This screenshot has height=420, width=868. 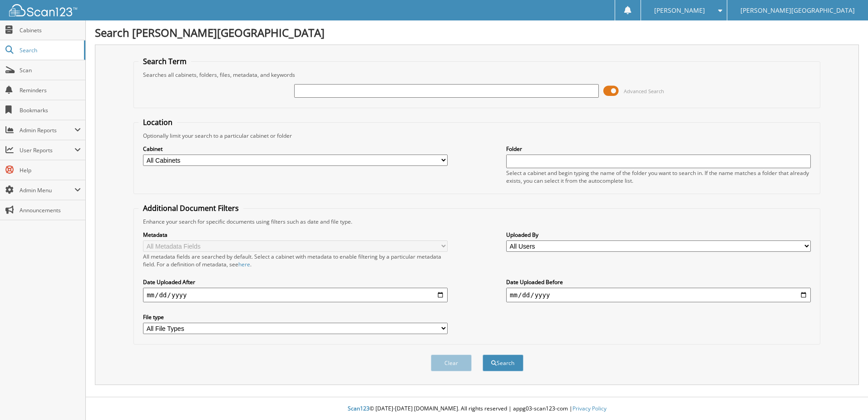 I want to click on span: Cabinets, so click(x=50, y=30).